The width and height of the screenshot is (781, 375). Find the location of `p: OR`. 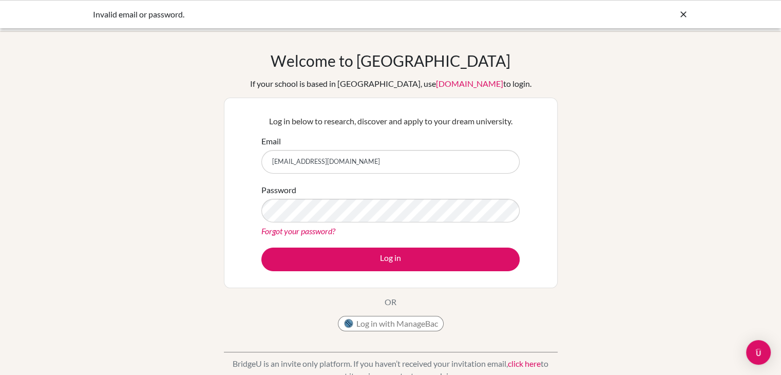

p: OR is located at coordinates (390, 302).